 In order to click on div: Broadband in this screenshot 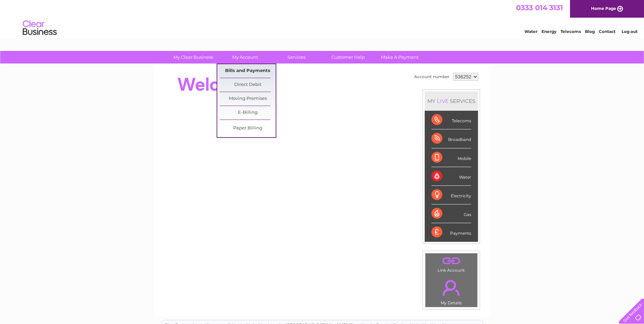, I will do `click(451, 138)`.